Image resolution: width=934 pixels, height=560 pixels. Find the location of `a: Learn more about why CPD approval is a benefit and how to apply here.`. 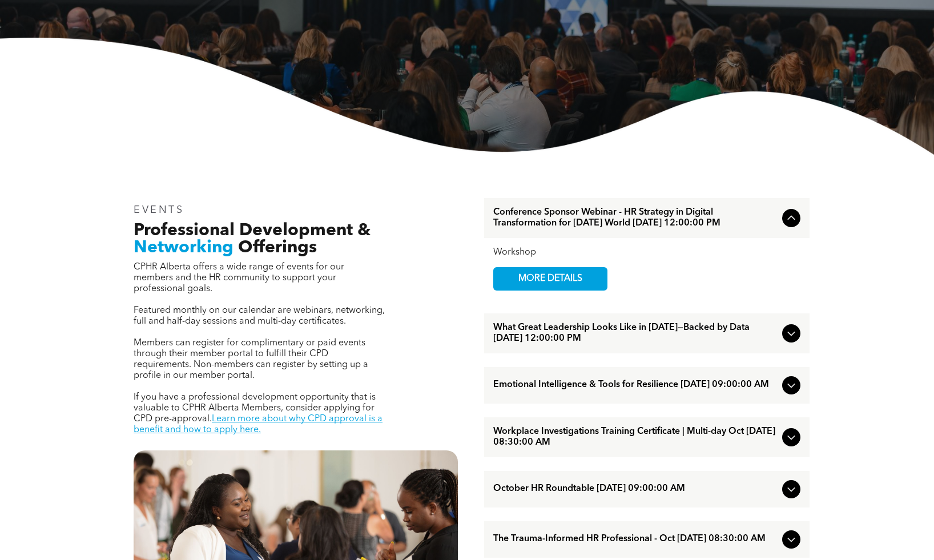

a: Learn more about why CPD approval is a benefit and how to apply here. is located at coordinates (258, 424).